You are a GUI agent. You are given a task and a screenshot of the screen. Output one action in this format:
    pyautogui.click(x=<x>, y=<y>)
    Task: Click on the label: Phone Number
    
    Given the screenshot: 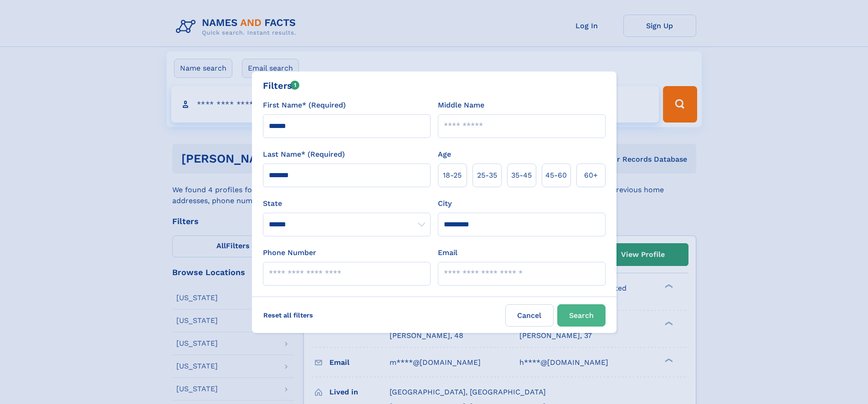 What is the action you would take?
    pyautogui.click(x=290, y=253)
    